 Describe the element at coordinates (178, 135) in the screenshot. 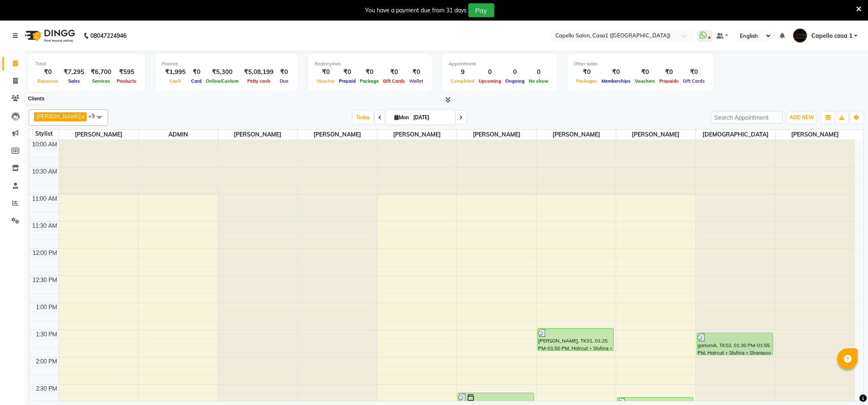

I see `span: ADMIN` at that location.